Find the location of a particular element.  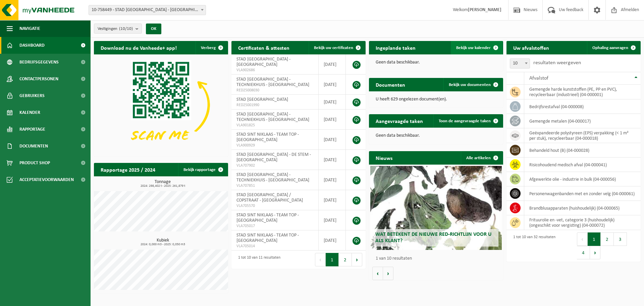

button: Verberg is located at coordinates (212, 48).